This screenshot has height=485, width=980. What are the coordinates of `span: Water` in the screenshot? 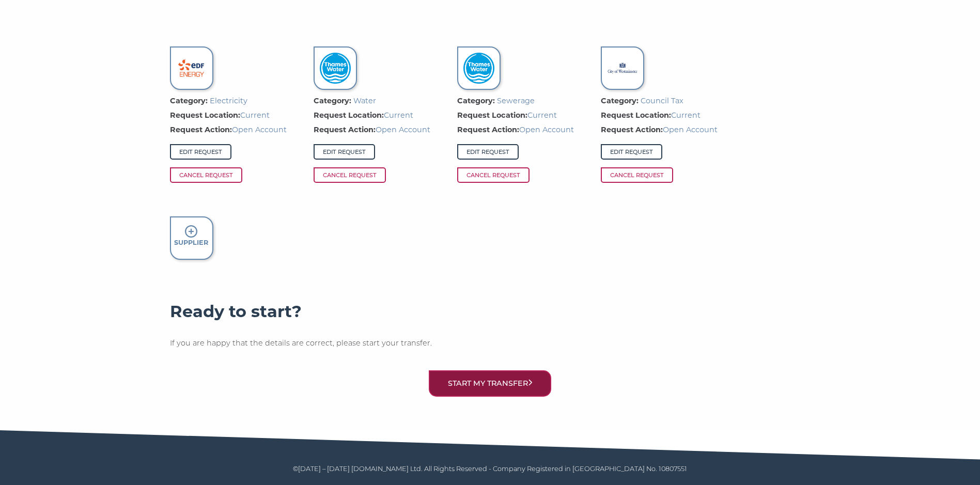 It's located at (364, 100).